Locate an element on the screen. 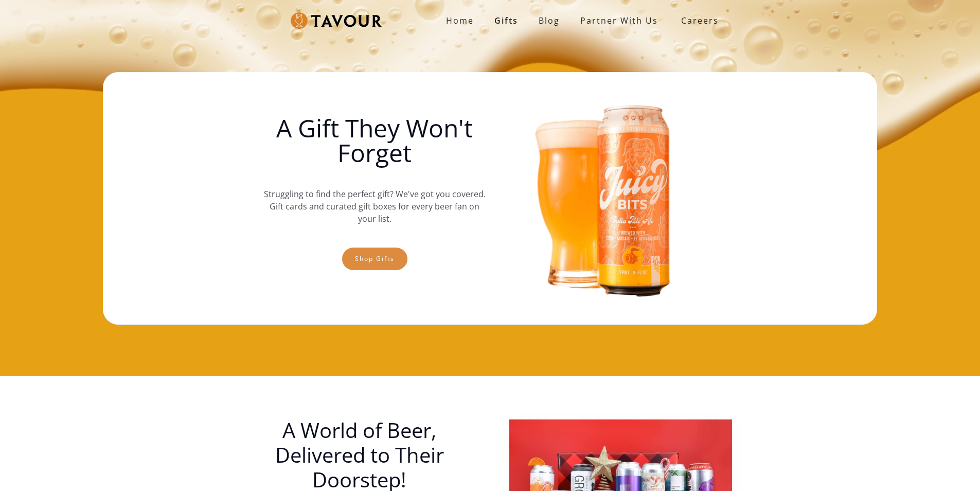 This screenshot has width=980, height=491. a: Blog is located at coordinates (549, 21).